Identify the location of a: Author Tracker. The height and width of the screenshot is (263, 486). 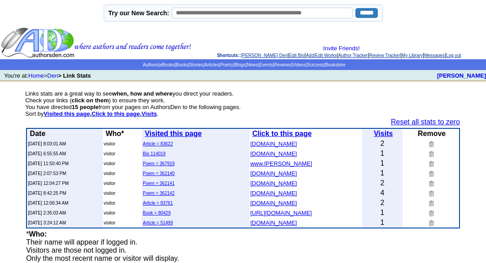
(353, 55).